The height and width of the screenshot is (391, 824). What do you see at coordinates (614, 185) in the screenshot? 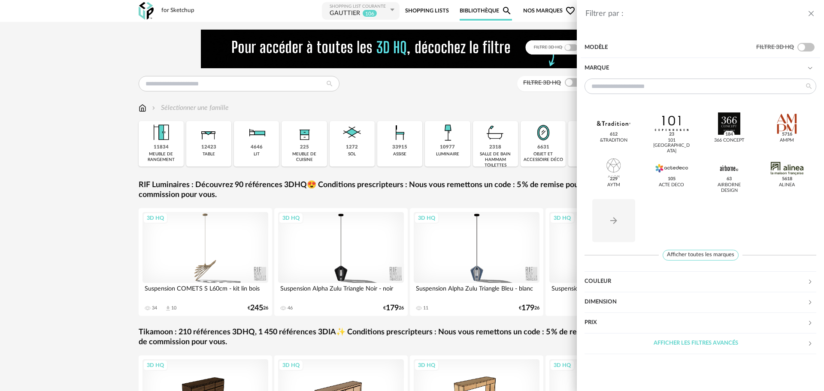
I see `div: AYTM` at bounding box center [614, 185].